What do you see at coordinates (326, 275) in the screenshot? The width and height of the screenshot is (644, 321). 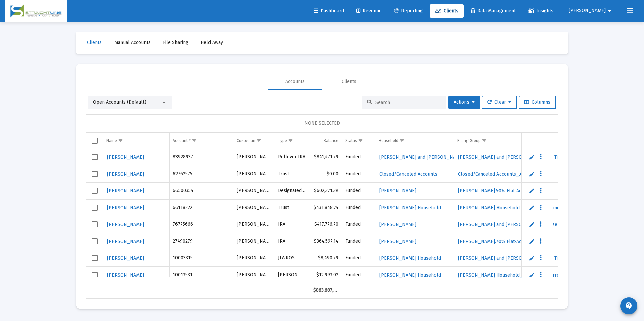 I see `td: $12,993.02` at bounding box center [326, 275].